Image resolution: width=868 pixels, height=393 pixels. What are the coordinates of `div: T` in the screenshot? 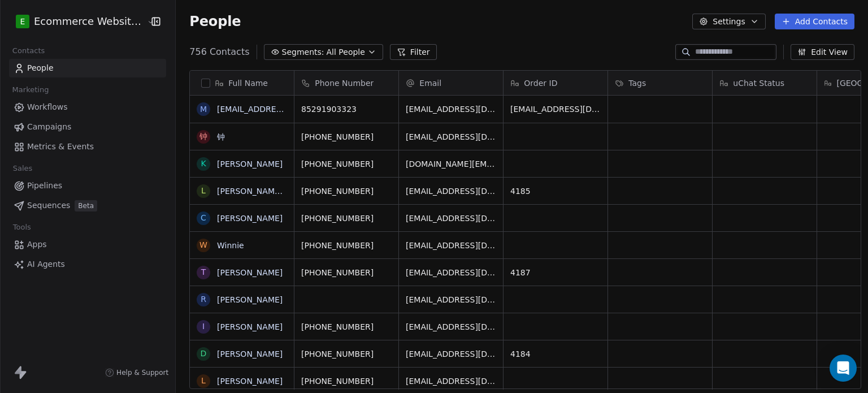 It's located at (203, 272).